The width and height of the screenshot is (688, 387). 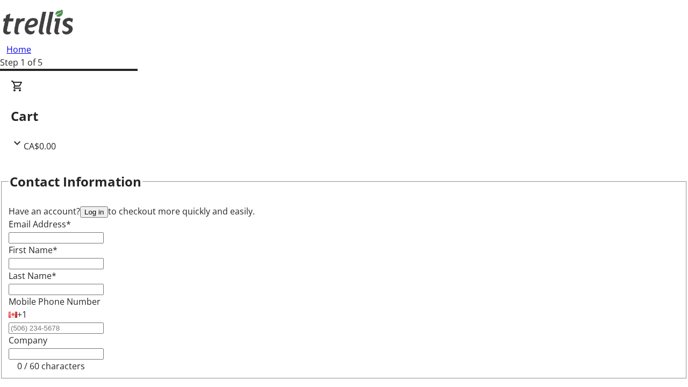 I want to click on div: Have an account? to checkout more quickly and easily., so click(x=344, y=211).